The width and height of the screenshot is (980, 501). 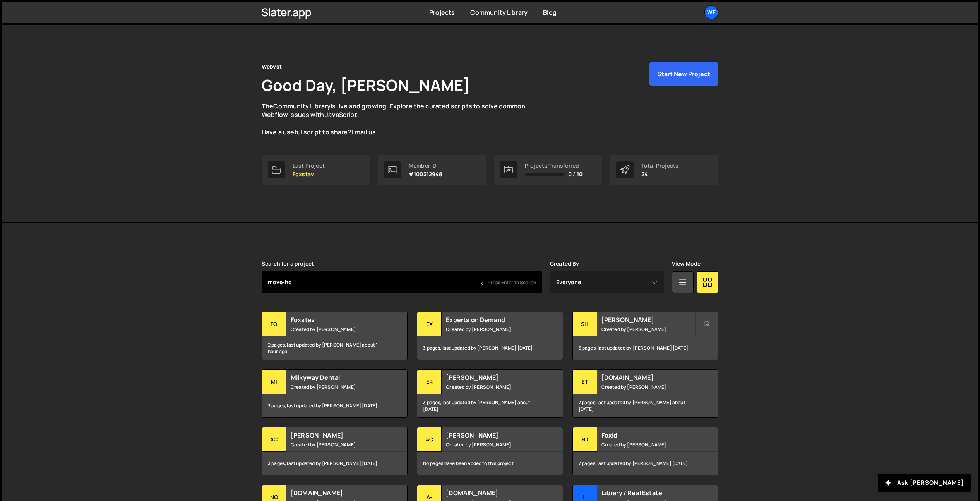 What do you see at coordinates (490, 463) in the screenshot?
I see `div: No pages have been added to this project` at bounding box center [490, 463].